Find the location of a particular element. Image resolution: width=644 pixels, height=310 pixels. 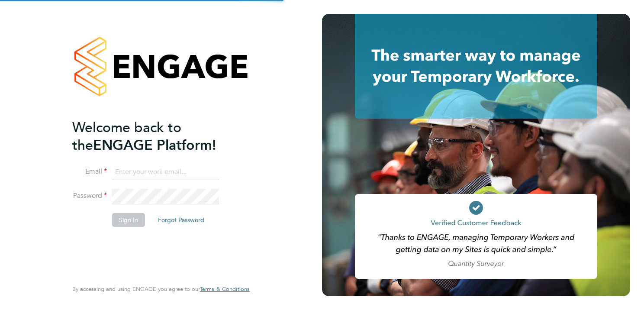

label: Email is located at coordinates (89, 171).